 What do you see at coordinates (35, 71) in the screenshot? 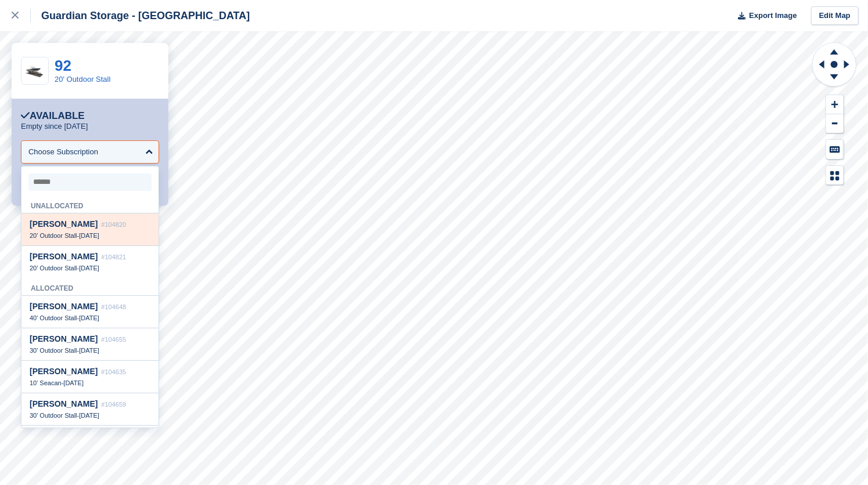
I see `img: Boat.jpg` at bounding box center [35, 71].